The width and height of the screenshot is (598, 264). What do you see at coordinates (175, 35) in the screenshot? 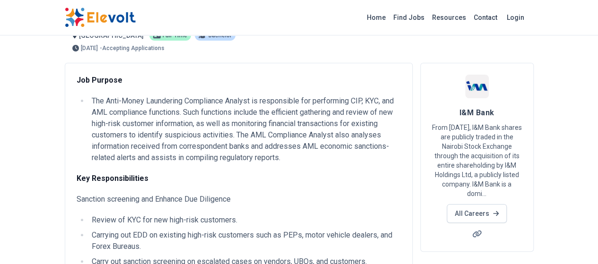
I see `span: Full-time` at bounding box center [175, 35].